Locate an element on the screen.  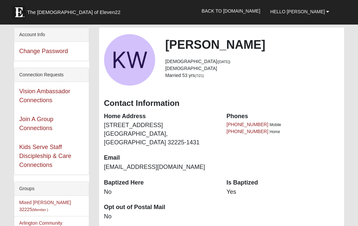
span: Mobile is located at coordinates (275, 125).